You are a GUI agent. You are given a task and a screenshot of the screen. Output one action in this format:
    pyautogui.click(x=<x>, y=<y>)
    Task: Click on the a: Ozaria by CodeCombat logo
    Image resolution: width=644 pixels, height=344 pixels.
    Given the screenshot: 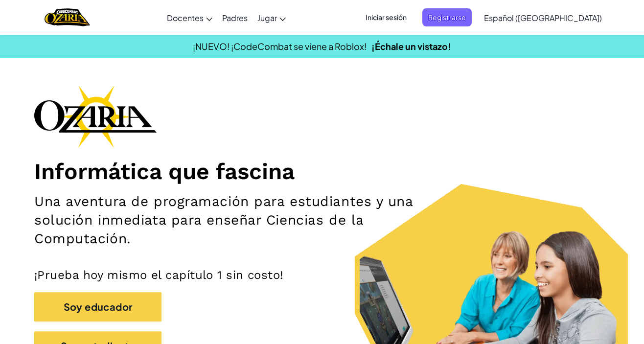 What is the action you would take?
    pyautogui.click(x=67, y=17)
    